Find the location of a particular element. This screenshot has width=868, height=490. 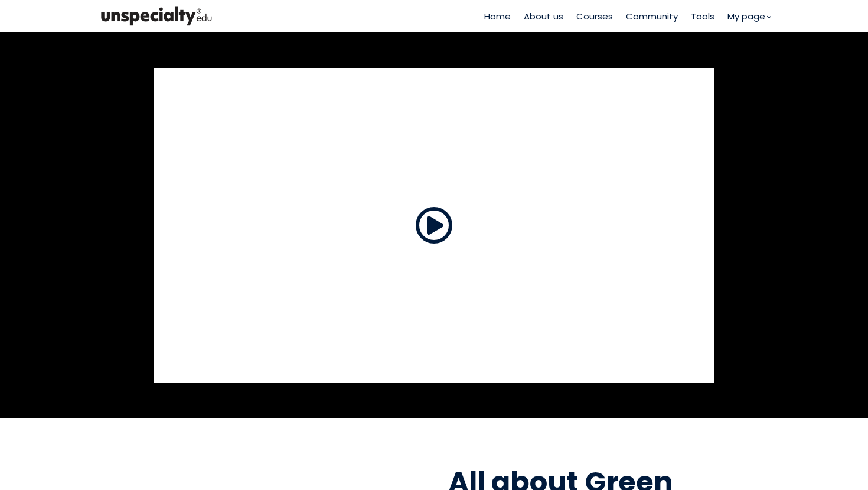

img: bc390a18feecddb333977e298b3a00a1.png is located at coordinates (156, 16).